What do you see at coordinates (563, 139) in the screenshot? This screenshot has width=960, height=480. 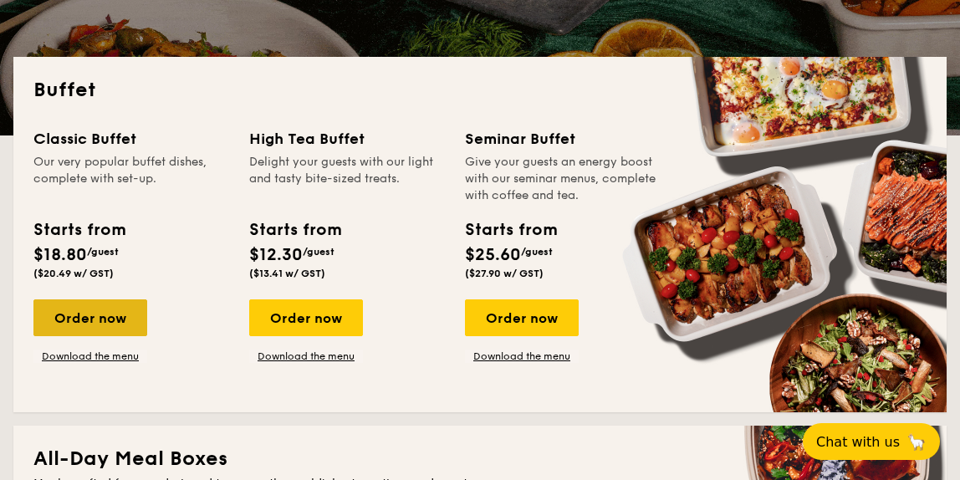 I see `div: Seminar Buffet` at bounding box center [563, 139].